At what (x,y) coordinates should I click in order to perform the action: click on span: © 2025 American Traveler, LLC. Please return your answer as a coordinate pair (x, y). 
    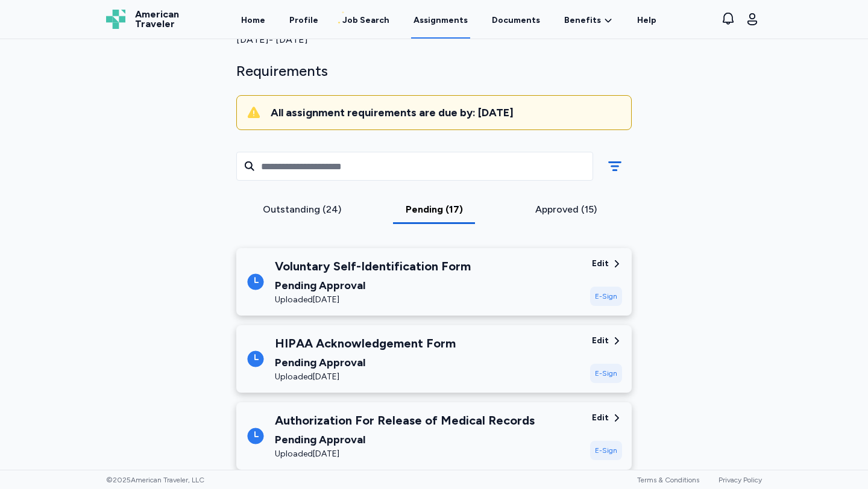
    Looking at the image, I should click on (155, 480).